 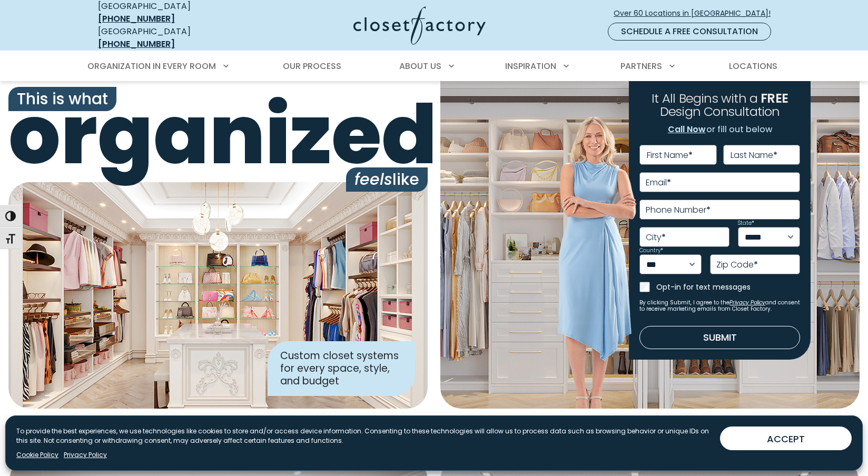 I want to click on a: Schedule a Free Consultation, so click(x=690, y=32).